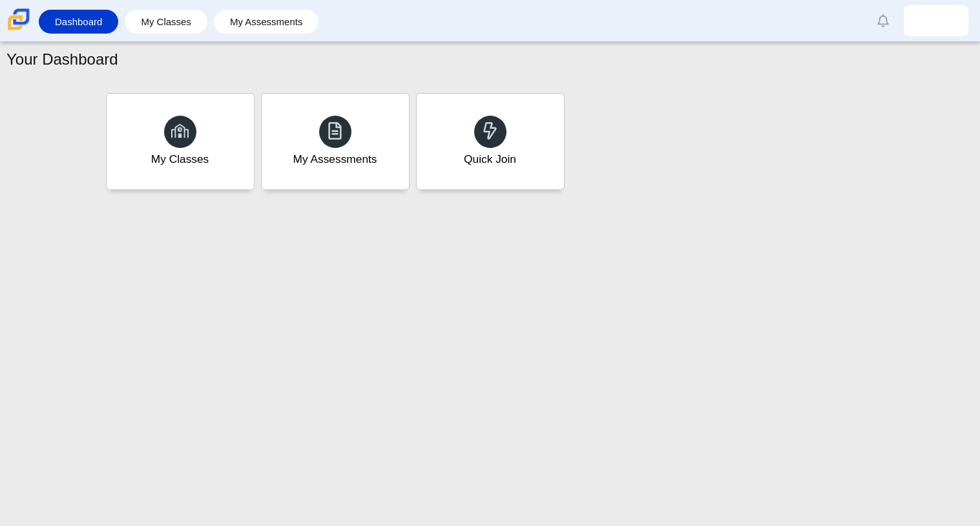 The image size is (980, 526). Describe the element at coordinates (490, 142) in the screenshot. I see `a: Quick Join` at that location.